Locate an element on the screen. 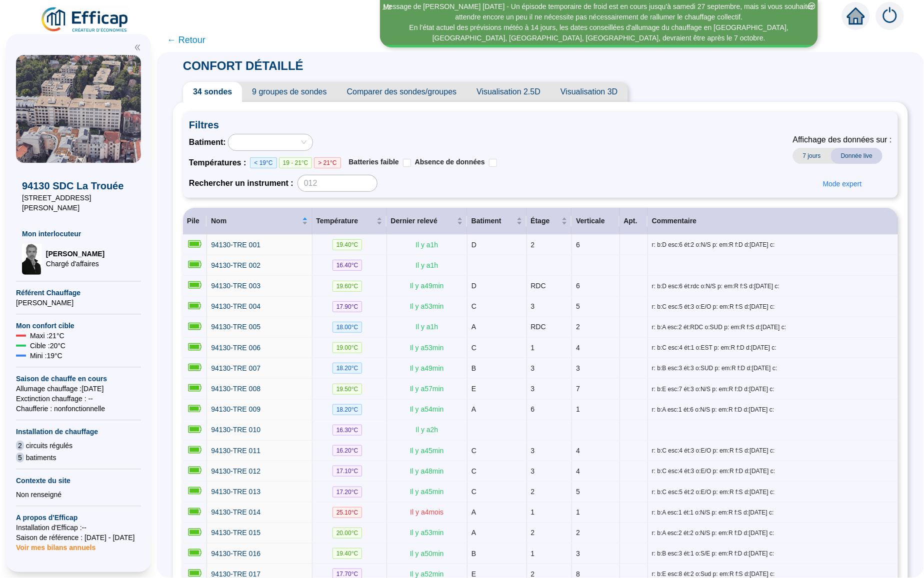 The height and width of the screenshot is (578, 924). span: 94130-TRE 010 is located at coordinates (235, 430).